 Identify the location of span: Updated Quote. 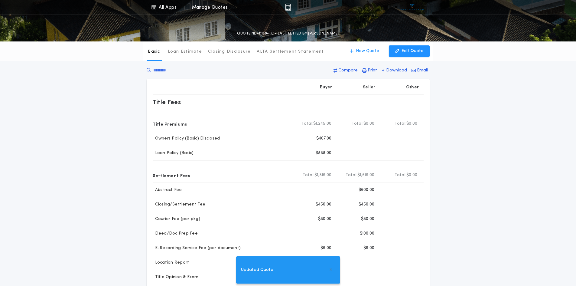
(257, 270).